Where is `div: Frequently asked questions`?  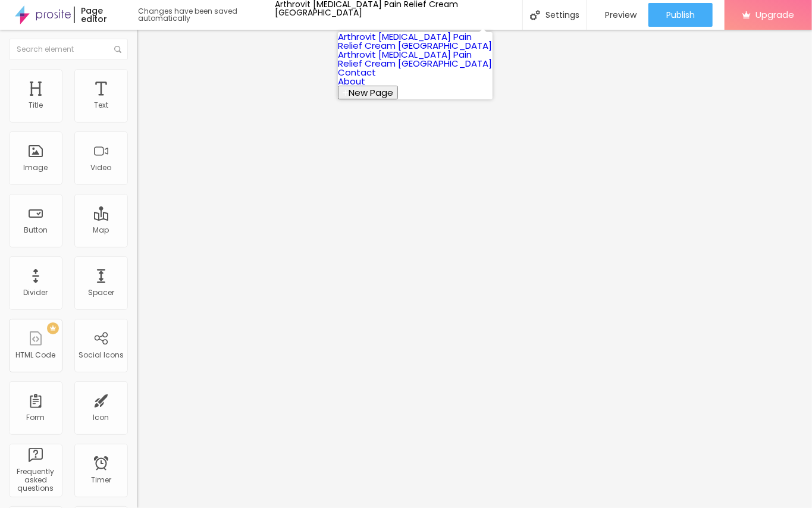
div: Frequently asked questions is located at coordinates (35, 481).